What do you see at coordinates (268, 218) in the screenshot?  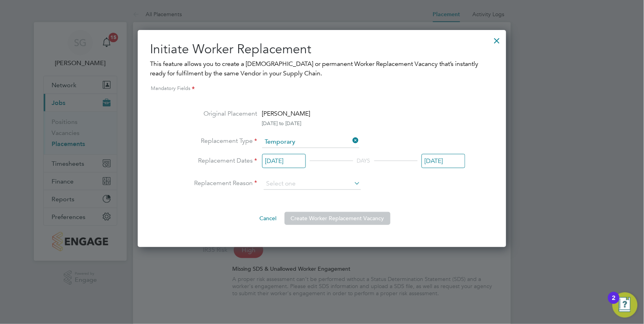 I see `button: Cancel` at bounding box center [268, 218].